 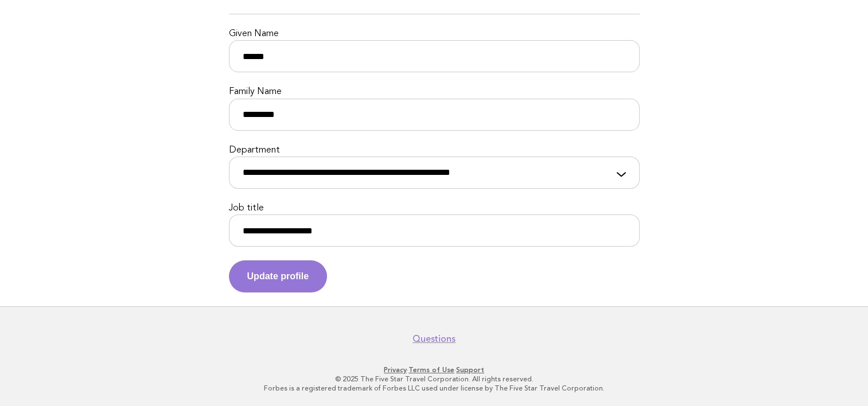 I want to click on p: © 2025 The Five Star Travel Corporation. All rights reserved., so click(x=434, y=379).